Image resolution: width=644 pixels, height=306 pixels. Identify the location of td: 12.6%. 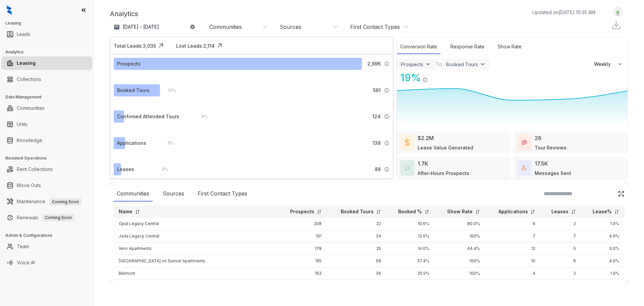
(411, 236).